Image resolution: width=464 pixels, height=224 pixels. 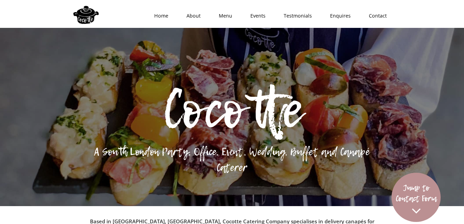 What do you see at coordinates (375, 16) in the screenshot?
I see `a: Contact` at bounding box center [375, 16].